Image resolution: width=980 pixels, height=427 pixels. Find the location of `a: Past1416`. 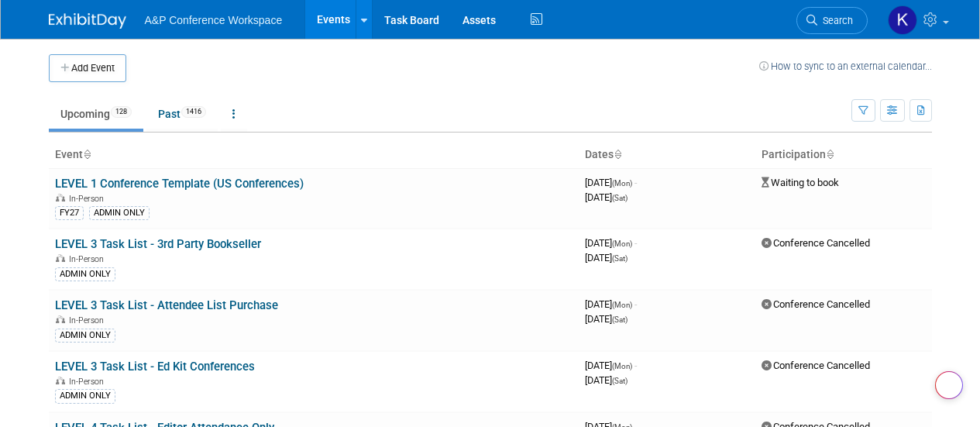

a: Past1416 is located at coordinates (182, 114).